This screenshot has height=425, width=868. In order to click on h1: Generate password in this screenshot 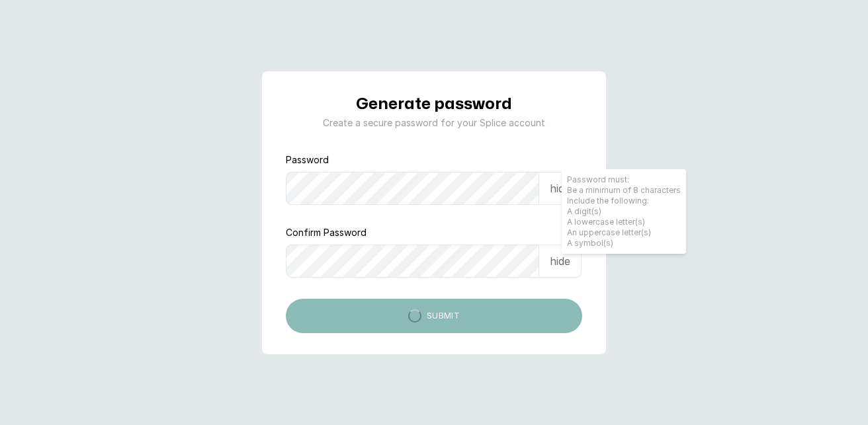, I will do `click(434, 104)`.